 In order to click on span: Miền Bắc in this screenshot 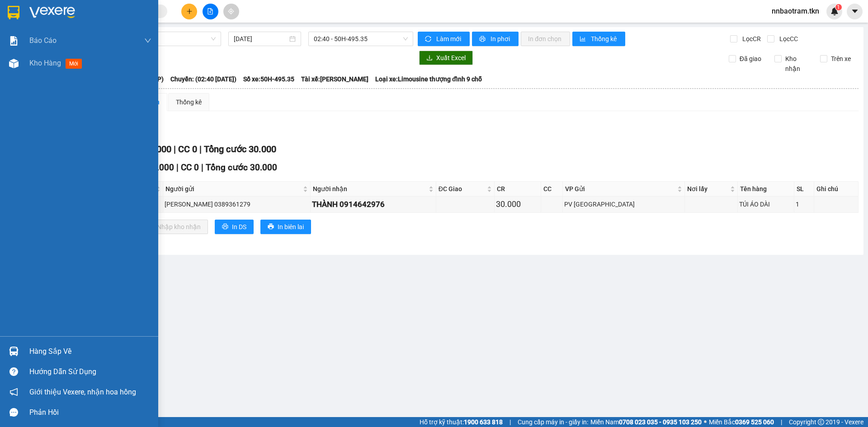, I will do `click(741, 422)`.